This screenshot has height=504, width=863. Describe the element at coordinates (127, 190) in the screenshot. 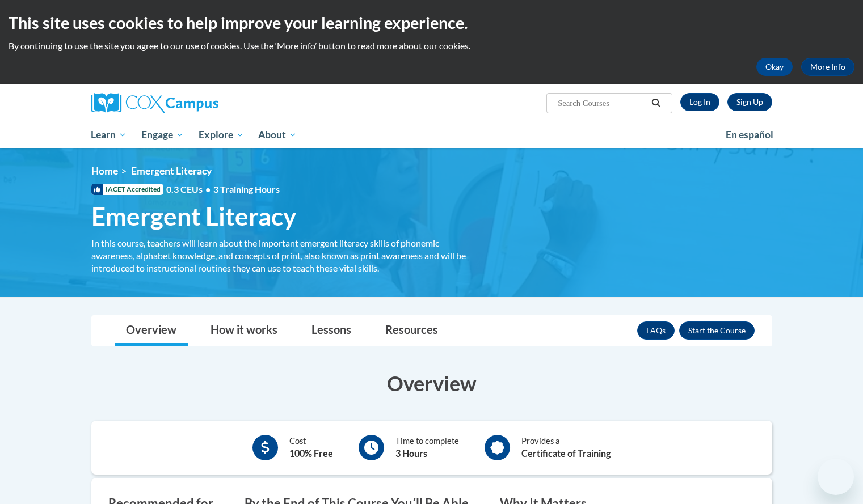

I see `span: IACET Accredited` at that location.